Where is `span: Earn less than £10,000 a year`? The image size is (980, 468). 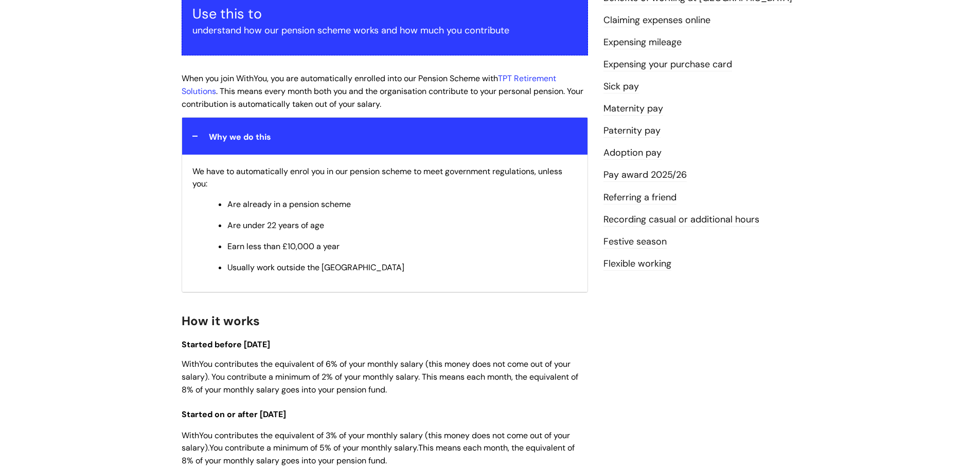
span: Earn less than £10,000 a year is located at coordinates (284, 246).